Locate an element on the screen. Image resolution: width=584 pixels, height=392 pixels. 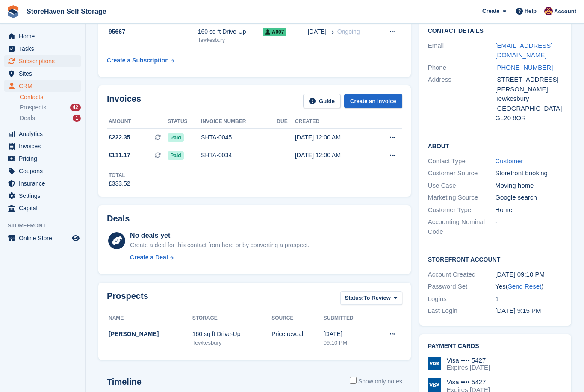
a: Create a Deal is located at coordinates (219, 257).